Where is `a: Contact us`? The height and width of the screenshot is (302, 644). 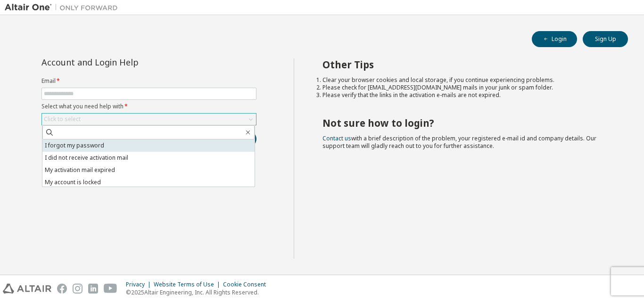 a: Contact us is located at coordinates (337, 138).